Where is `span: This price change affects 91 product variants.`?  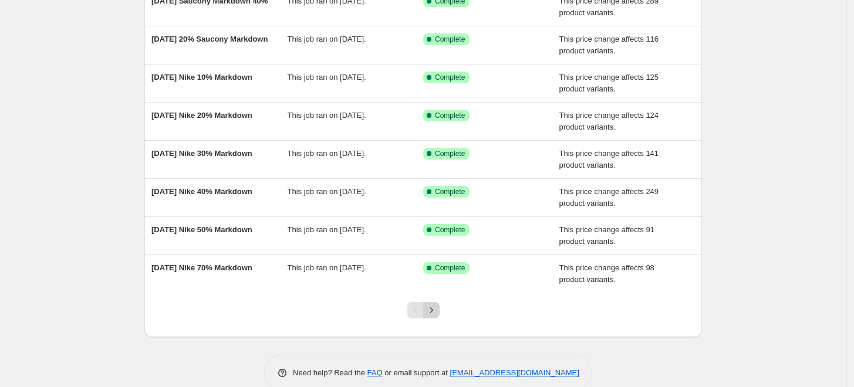 span: This price change affects 91 product variants. is located at coordinates (607, 235).